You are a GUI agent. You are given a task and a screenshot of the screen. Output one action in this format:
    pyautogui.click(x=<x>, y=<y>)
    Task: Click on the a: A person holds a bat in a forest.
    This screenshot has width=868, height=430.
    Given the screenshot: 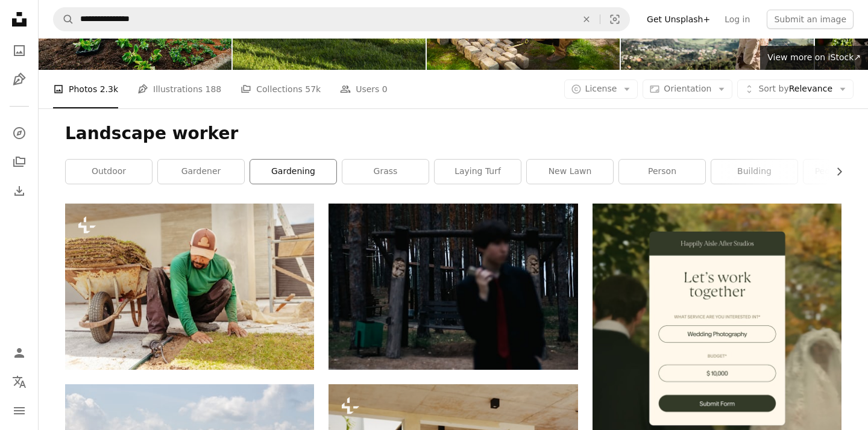 What is the action you would take?
    pyautogui.click(x=452, y=286)
    